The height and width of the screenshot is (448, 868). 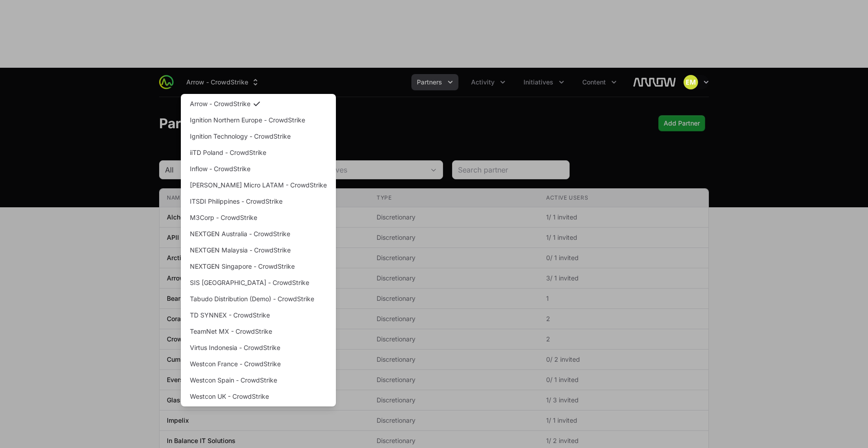 I want to click on div: Supplier switch menu, so click(x=223, y=82).